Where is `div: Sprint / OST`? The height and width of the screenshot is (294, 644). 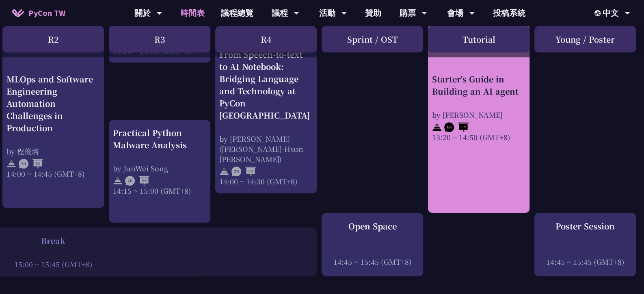
div: Sprint / OST is located at coordinates (372, 39).